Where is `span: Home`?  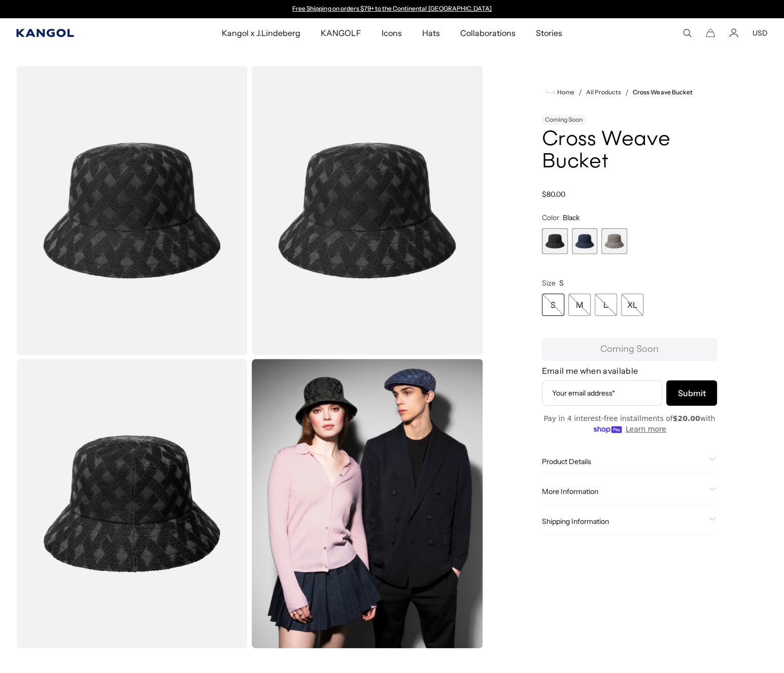 span: Home is located at coordinates (565, 92).